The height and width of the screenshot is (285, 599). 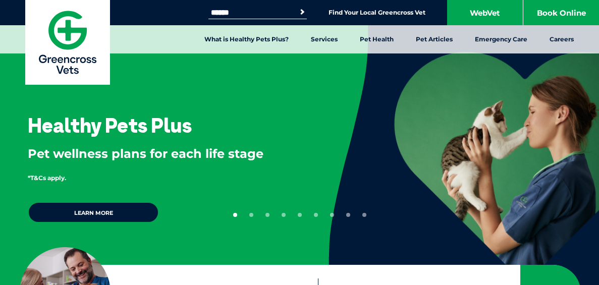 What do you see at coordinates (267, 215) in the screenshot?
I see `button: 3 of 9` at bounding box center [267, 215].